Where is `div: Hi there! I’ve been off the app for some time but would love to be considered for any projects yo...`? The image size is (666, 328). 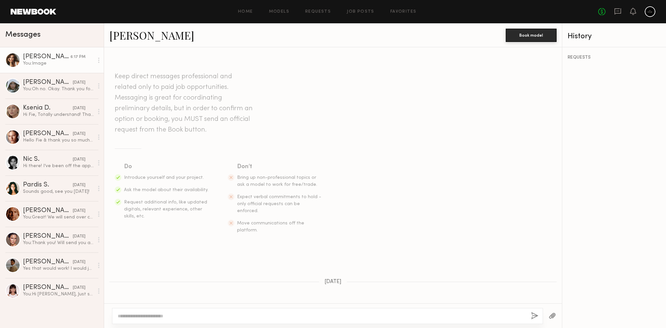
div: Hi there! I’ve been off the app for some time but would love to be considered for any projects yo... is located at coordinates (58, 166).